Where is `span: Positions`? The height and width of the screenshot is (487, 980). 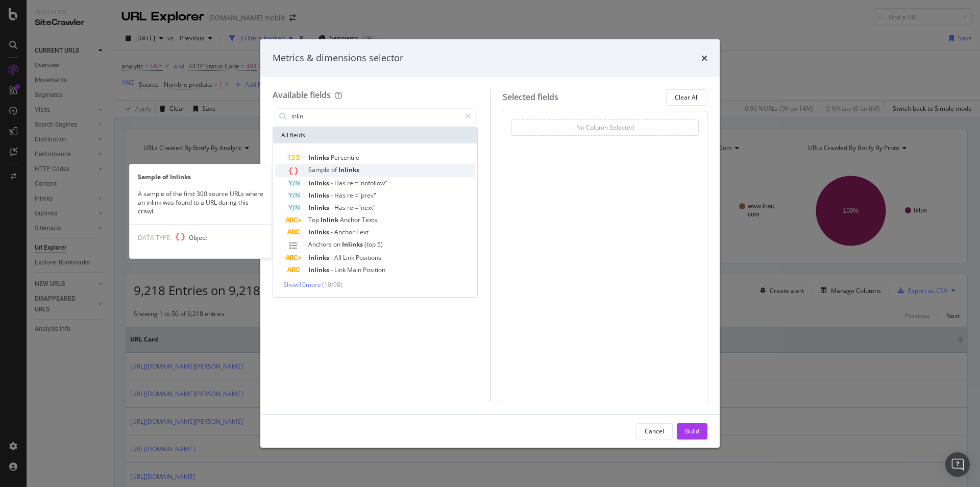 span: Positions is located at coordinates (368, 257).